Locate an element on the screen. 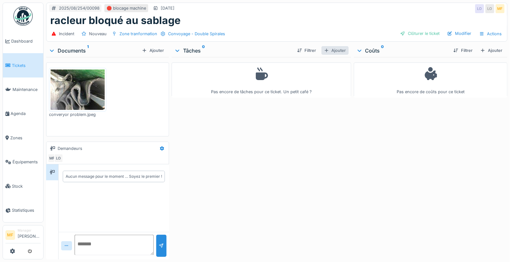 Image resolution: width=510 pixels, height=262 pixels. a: Zones is located at coordinates (23, 138).